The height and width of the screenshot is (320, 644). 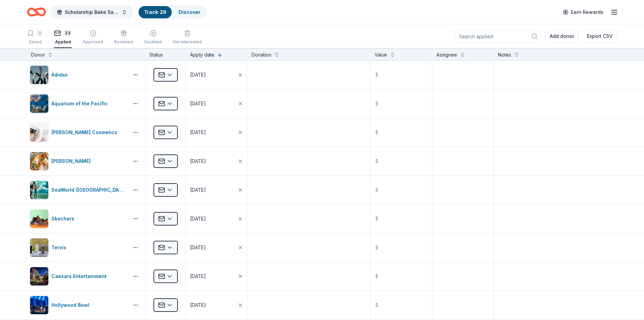 What do you see at coordinates (35, 42) in the screenshot?
I see `div: Saved` at bounding box center [35, 42].